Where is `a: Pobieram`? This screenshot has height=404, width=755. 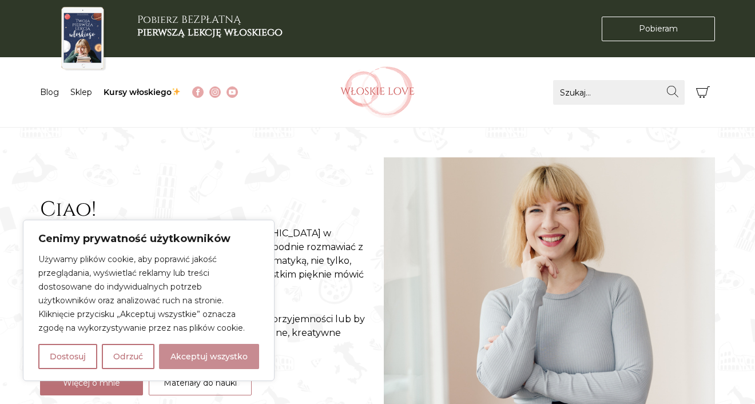
a: Pobieram is located at coordinates (659, 29).